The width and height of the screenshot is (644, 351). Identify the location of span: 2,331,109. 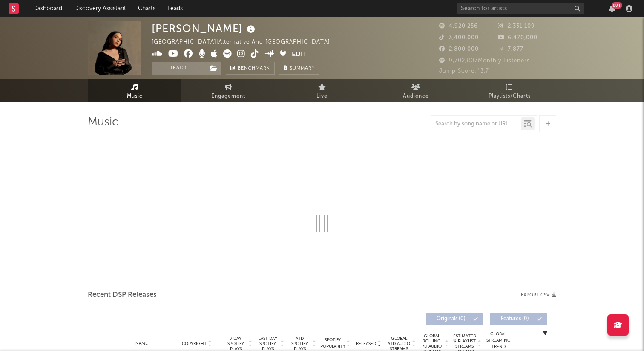
(516, 26).